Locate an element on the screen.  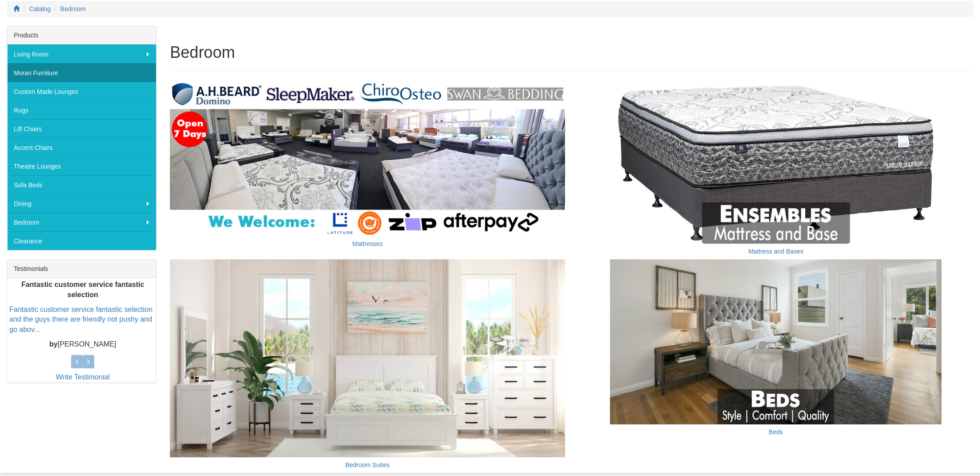
a: Dining is located at coordinates (81, 203).